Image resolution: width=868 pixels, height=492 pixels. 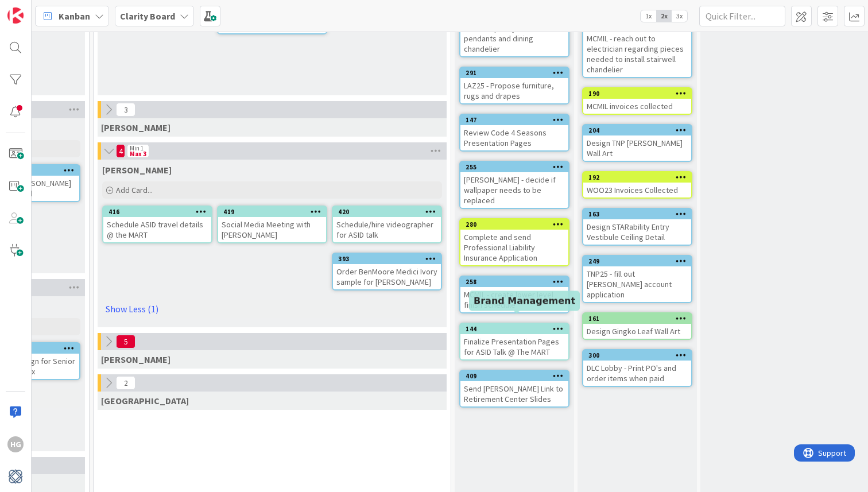 What do you see at coordinates (637, 326) in the screenshot?
I see `div: 161Design Gingko Leaf Wall Art` at bounding box center [637, 326].